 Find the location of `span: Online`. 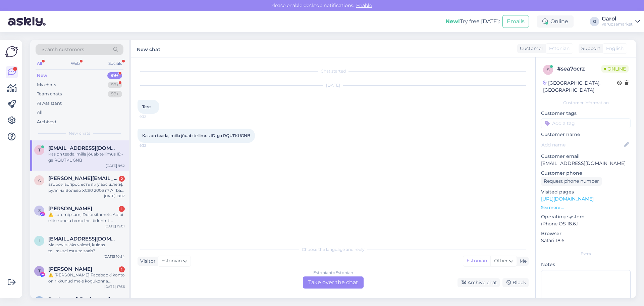

span: Online is located at coordinates (615, 69).